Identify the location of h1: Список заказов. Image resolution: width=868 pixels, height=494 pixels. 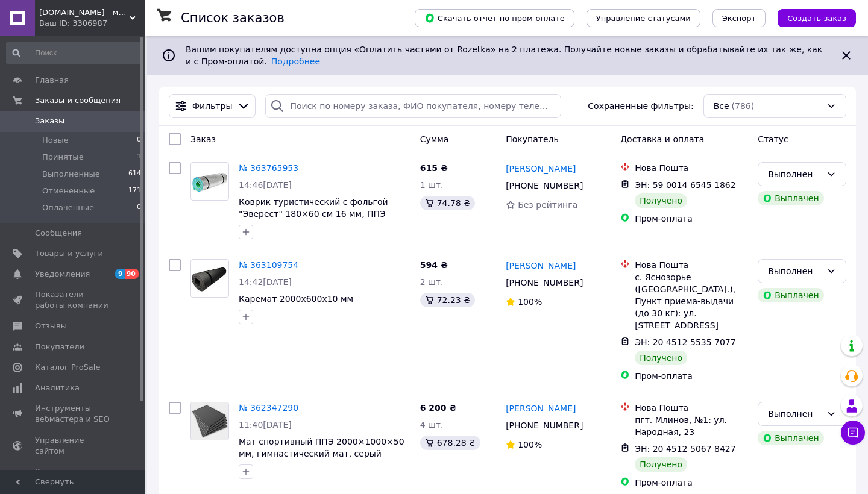
(233, 18).